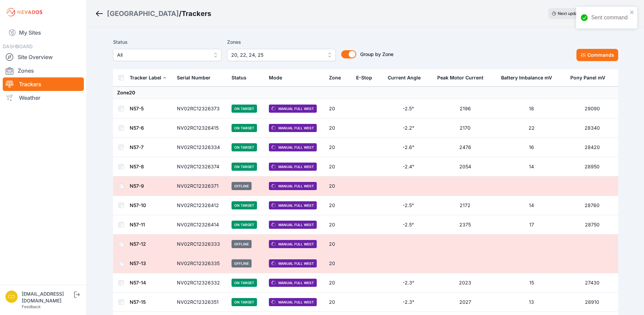 The image size is (644, 315). Describe the element at coordinates (338, 78) in the screenshot. I see `button: Zone` at that location.